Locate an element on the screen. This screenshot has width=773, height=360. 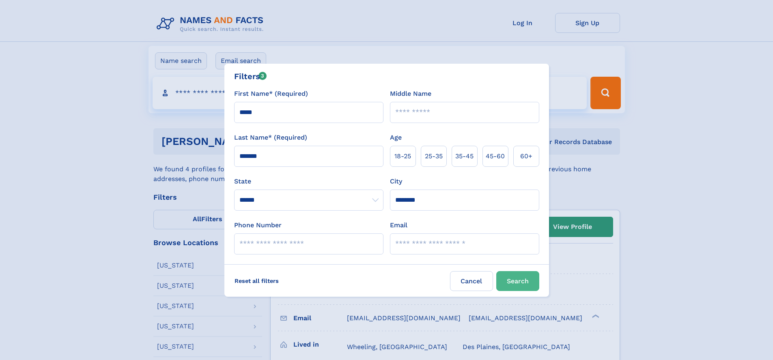
span: 18‑25 is located at coordinates (403, 156).